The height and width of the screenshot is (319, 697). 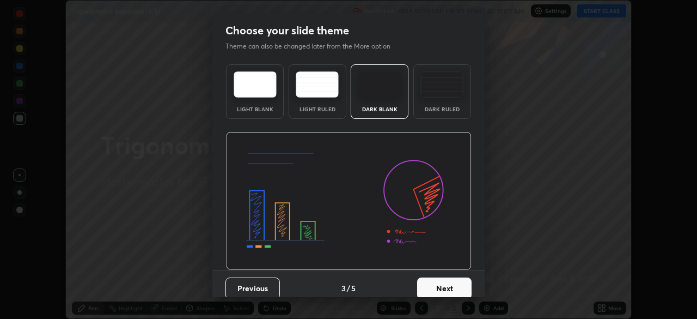 I want to click on div: Light Blank, so click(x=255, y=109).